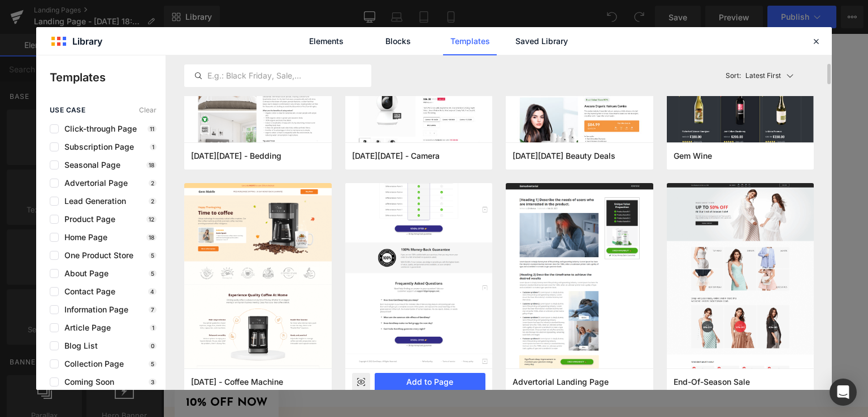 This screenshot has height=417, width=868. Describe the element at coordinates (564, 156) in the screenshot. I see `span: Black Friday Beauty Deals` at that location.